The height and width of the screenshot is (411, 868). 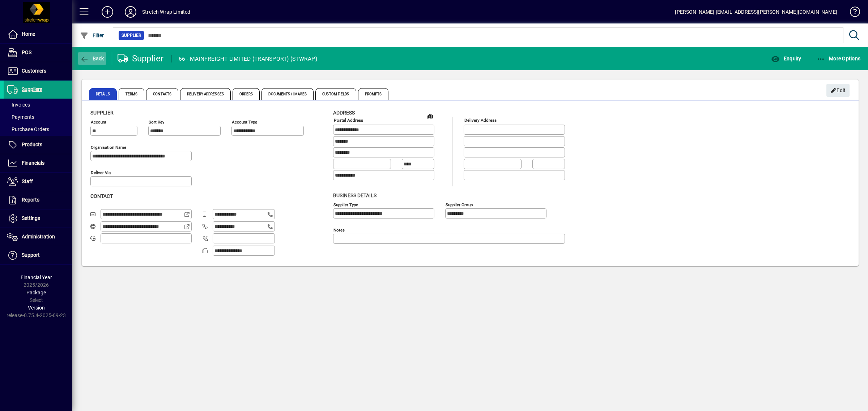 What do you see at coordinates (38, 182) in the screenshot?
I see `a: Staff` at bounding box center [38, 182].